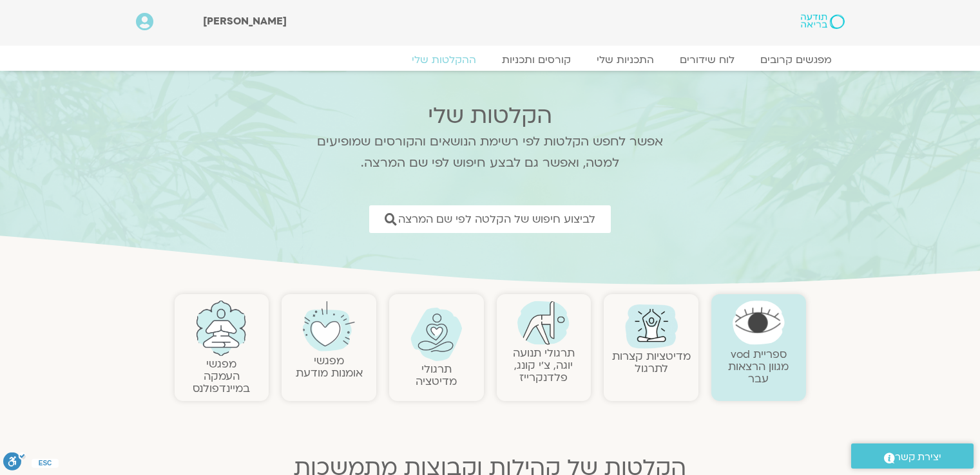 This screenshot has height=475, width=980. Describe the element at coordinates (536, 60) in the screenshot. I see `a: קורסים ותכניות` at that location.